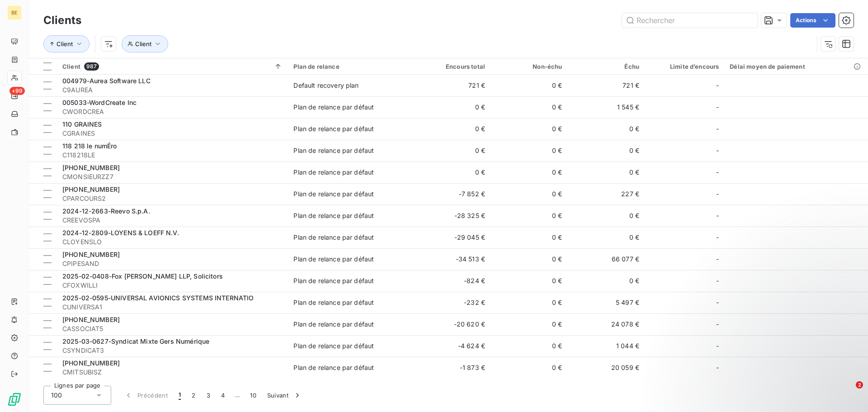 This screenshot has height=412, width=868. What do you see at coordinates (452, 346) in the screenshot?
I see `td: -4 624 €` at bounding box center [452, 346].